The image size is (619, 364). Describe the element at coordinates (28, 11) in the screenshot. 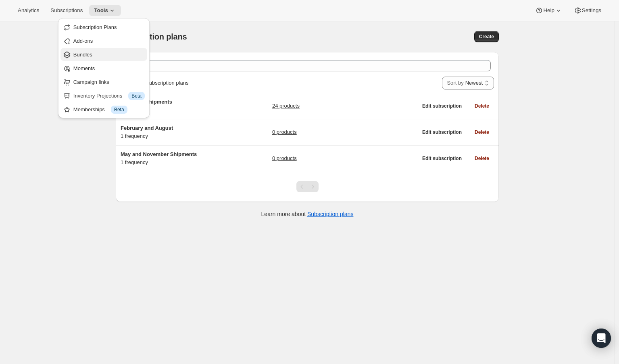

I see `span: Analytics` at that location.